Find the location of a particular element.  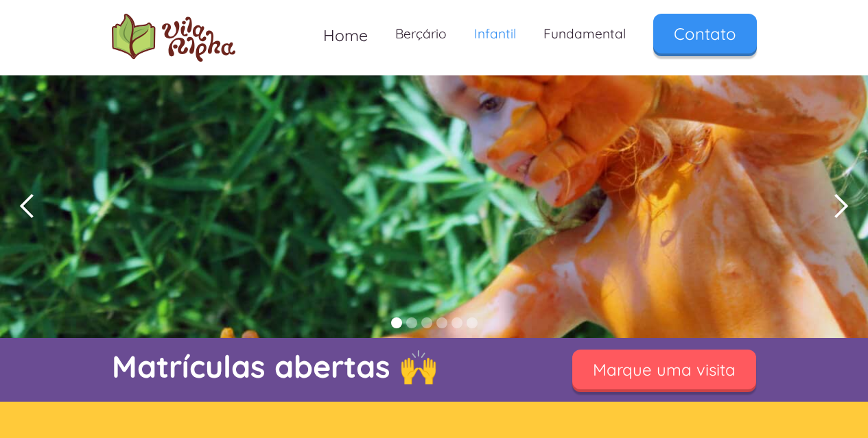

span: Home is located at coordinates (345, 35).